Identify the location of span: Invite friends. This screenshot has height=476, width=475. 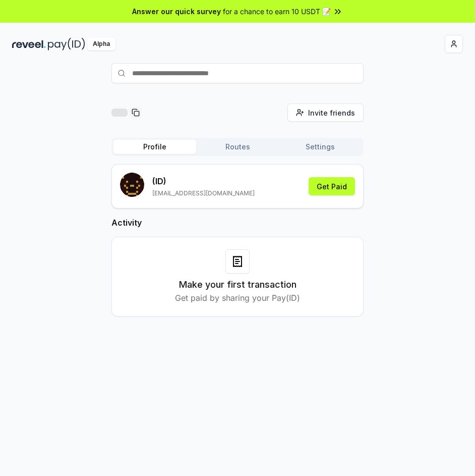
(331, 112).